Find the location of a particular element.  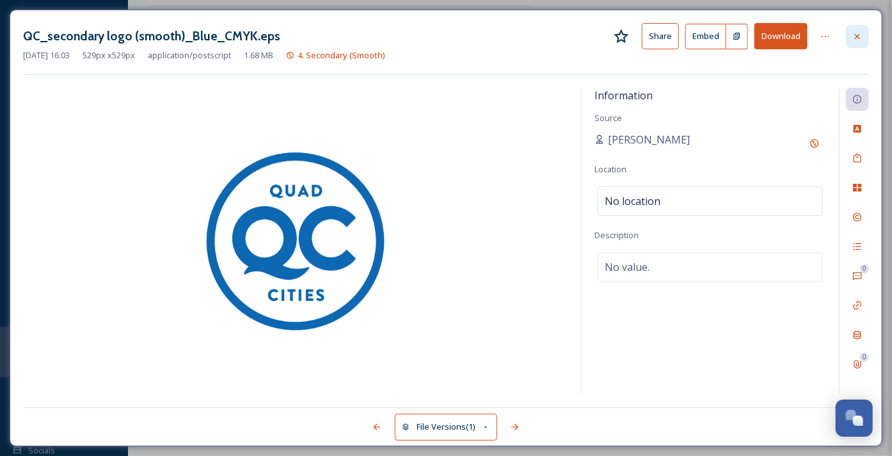

span: No value. is located at coordinates (627, 267).